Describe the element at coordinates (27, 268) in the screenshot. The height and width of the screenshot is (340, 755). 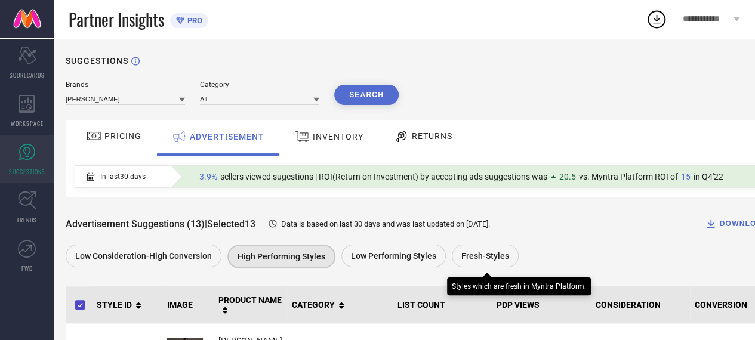
I see `span: FWD` at that location.